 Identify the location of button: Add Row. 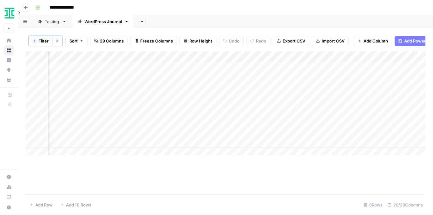
(41, 205).